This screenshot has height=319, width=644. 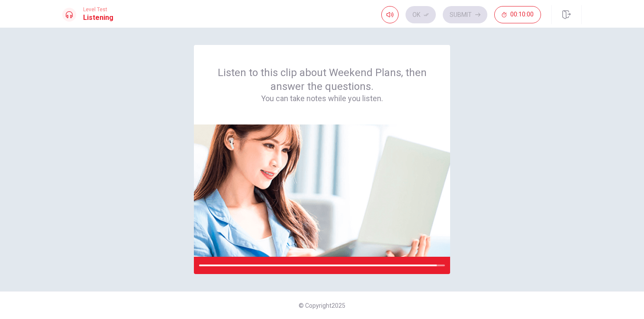 What do you see at coordinates (322, 99) in the screenshot?
I see `h4: You can take notes while you listen.` at bounding box center [322, 99].